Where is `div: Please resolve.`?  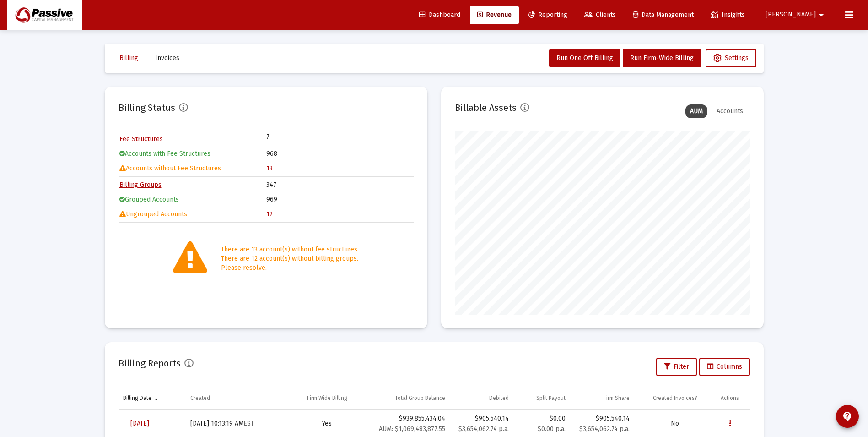
div: Please resolve. is located at coordinates (290, 268).